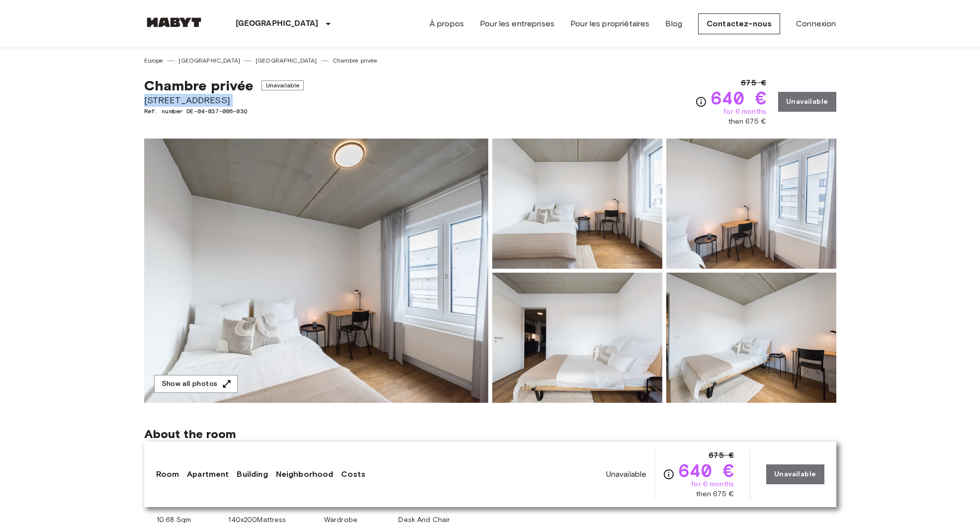 This screenshot has height=523, width=980. What do you see at coordinates (446, 24) in the screenshot?
I see `a: À propos` at bounding box center [446, 24].